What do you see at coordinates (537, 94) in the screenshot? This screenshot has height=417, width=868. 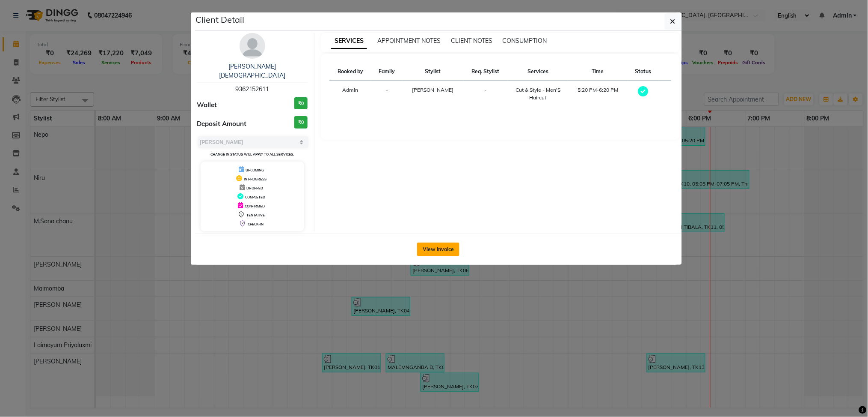 I see `div: Cut & Style - Men'S Haircut` at bounding box center [537, 94].